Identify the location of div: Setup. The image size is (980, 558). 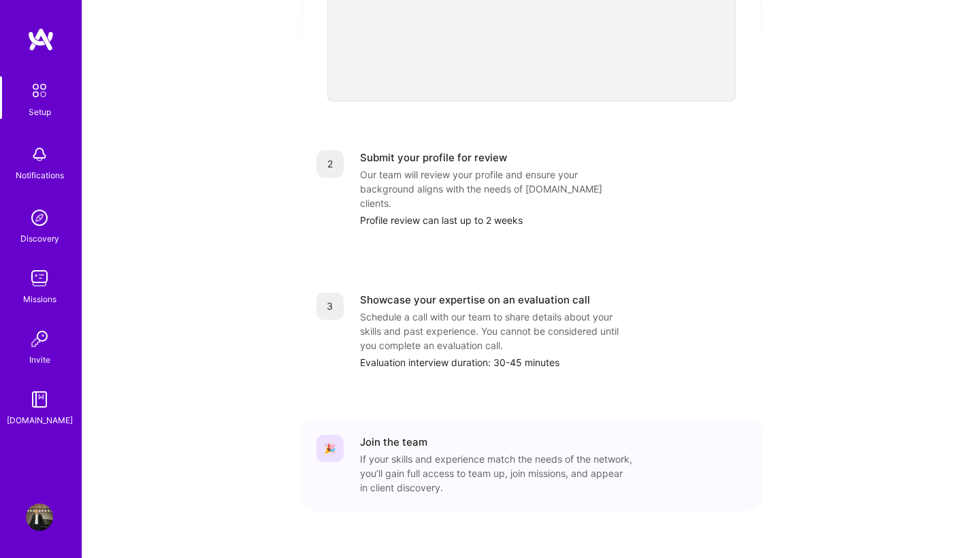
(40, 112).